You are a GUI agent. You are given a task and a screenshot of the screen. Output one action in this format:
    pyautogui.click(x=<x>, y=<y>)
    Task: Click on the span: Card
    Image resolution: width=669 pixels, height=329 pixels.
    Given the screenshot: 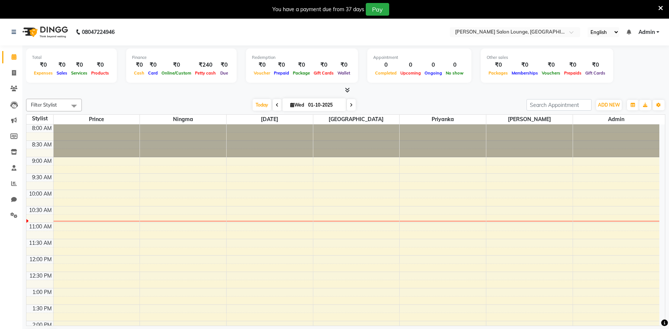 What is the action you would take?
    pyautogui.click(x=153, y=73)
    